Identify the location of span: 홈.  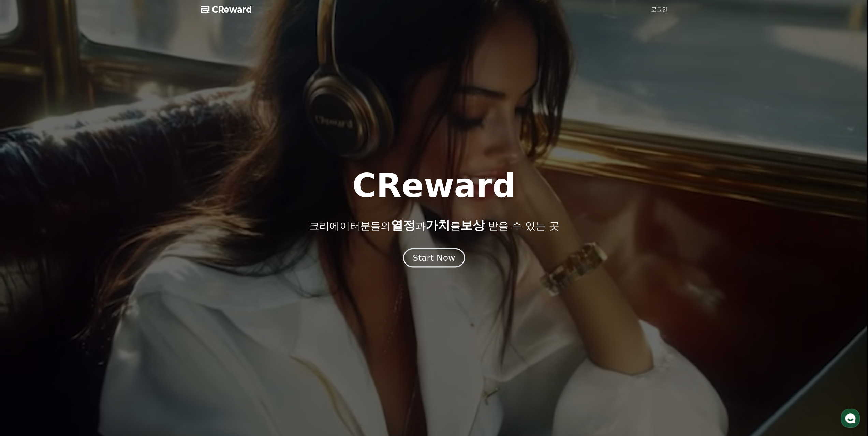
(24, 229).